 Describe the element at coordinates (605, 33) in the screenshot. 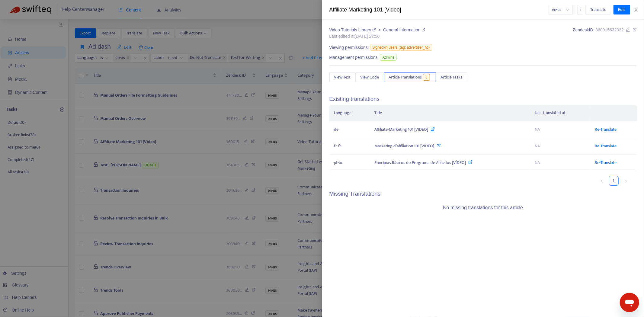

I see `div: Zendesk ID:` at that location.